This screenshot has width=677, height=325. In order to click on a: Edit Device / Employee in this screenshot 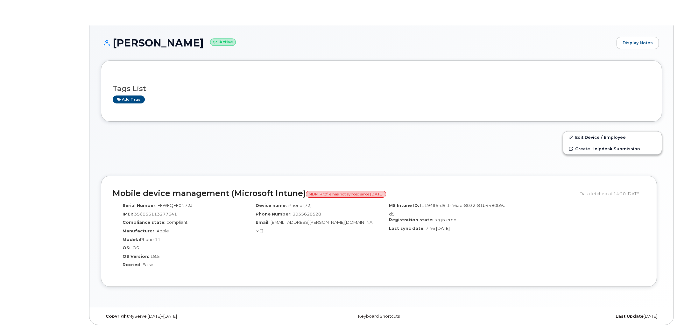, I will do `click(612, 137)`.